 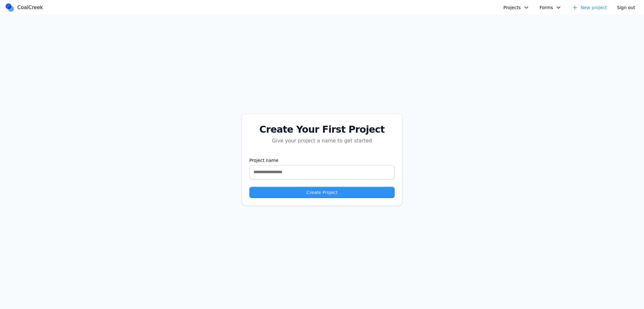 What do you see at coordinates (25, 8) in the screenshot?
I see `a: CoalCreek` at bounding box center [25, 8].